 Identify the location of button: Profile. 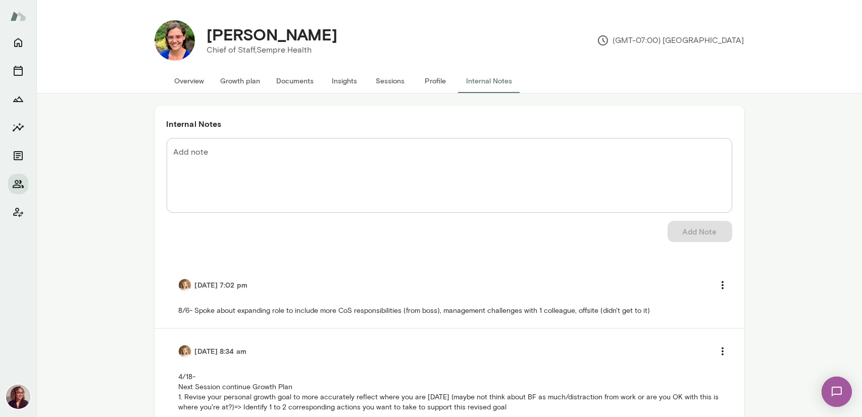
(436, 81).